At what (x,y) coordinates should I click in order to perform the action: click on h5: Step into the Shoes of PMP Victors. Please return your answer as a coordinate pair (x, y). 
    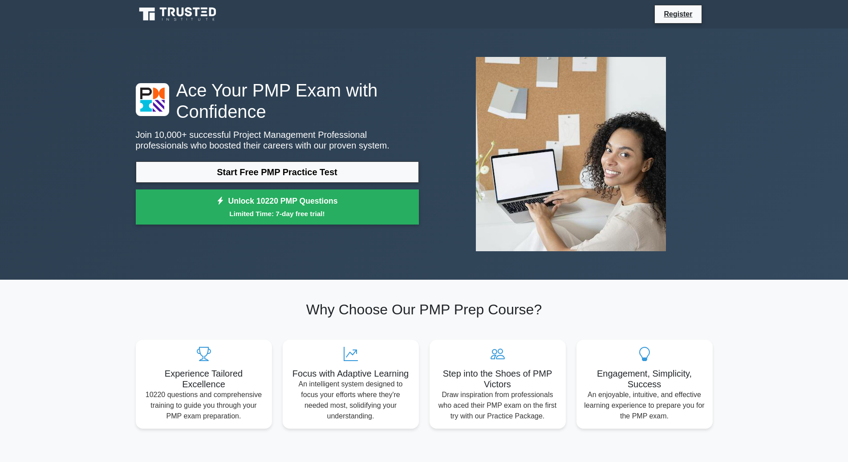
    Looking at the image, I should click on (498, 379).